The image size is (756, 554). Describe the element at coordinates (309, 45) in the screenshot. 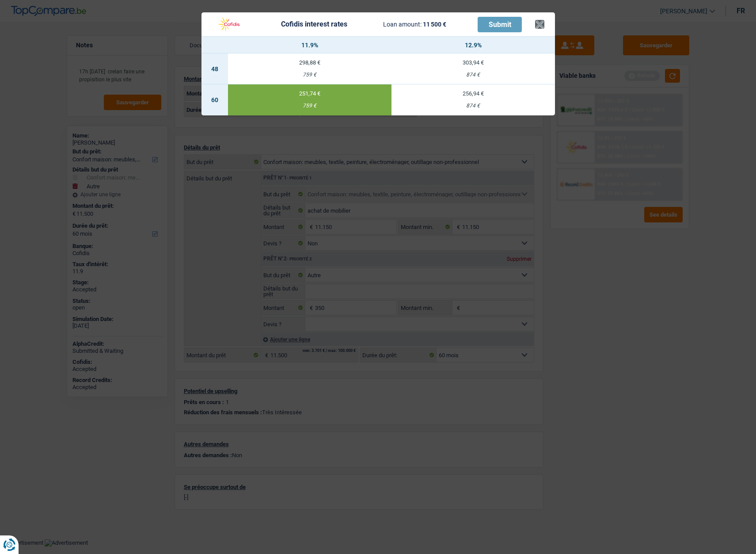

I see `th: 11.9%` at that location.